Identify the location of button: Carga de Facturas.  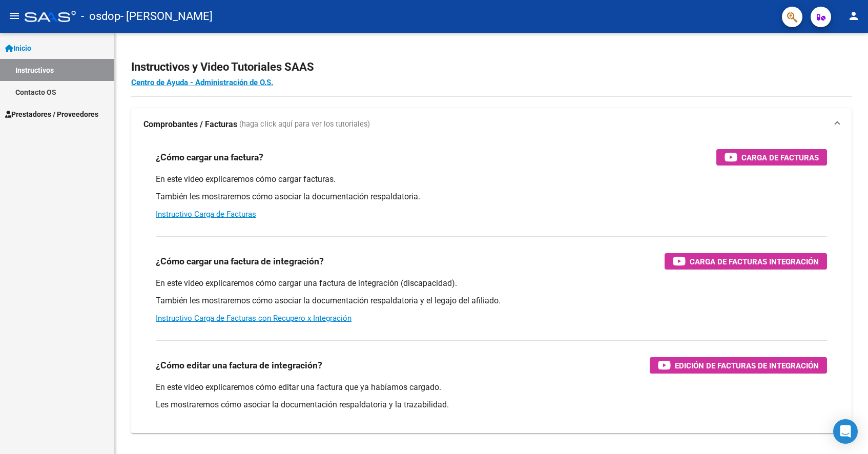
(772, 157).